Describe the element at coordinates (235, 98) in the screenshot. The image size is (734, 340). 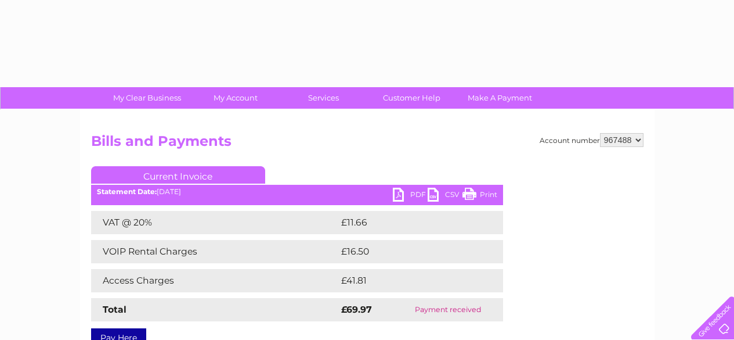
I see `a: My Account` at that location.